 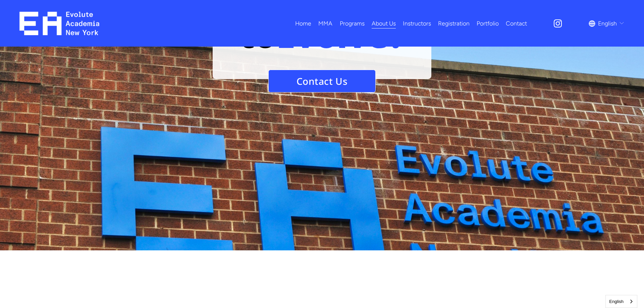 I want to click on a: Home, so click(x=303, y=23).